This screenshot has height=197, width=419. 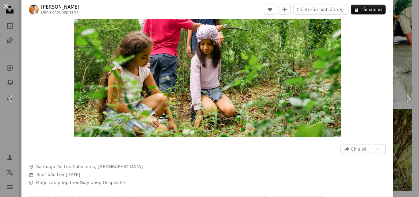 What do you see at coordinates (270, 10) in the screenshot?
I see `button: Giống` at bounding box center [270, 10].